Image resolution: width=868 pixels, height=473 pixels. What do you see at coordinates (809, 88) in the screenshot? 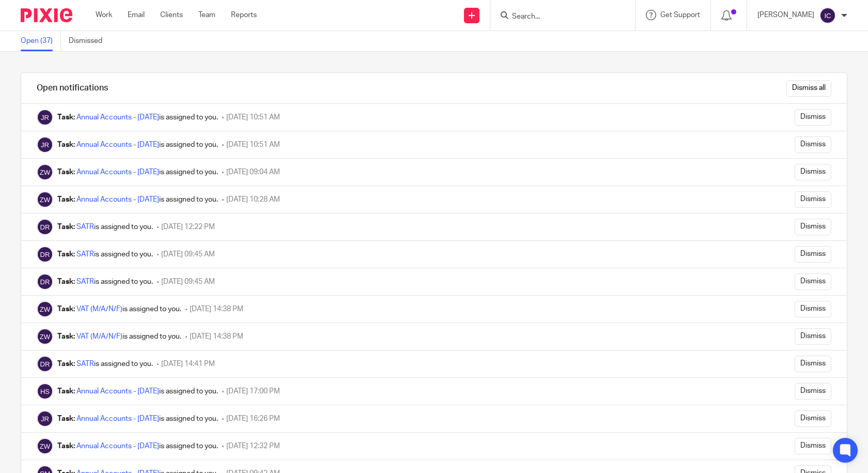
I see `input: Dismiss all` at bounding box center [809, 88].